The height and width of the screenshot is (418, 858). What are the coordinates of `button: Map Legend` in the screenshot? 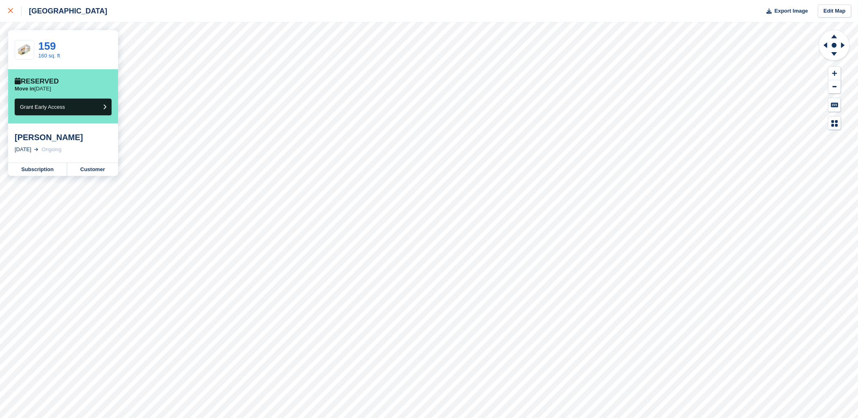 It's located at (835, 123).